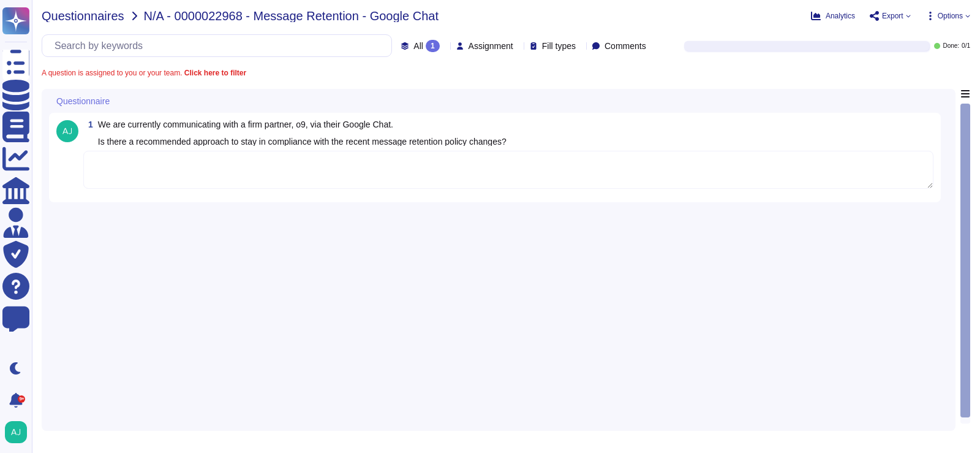  I want to click on span: A question is assigned to you or your team., so click(144, 73).